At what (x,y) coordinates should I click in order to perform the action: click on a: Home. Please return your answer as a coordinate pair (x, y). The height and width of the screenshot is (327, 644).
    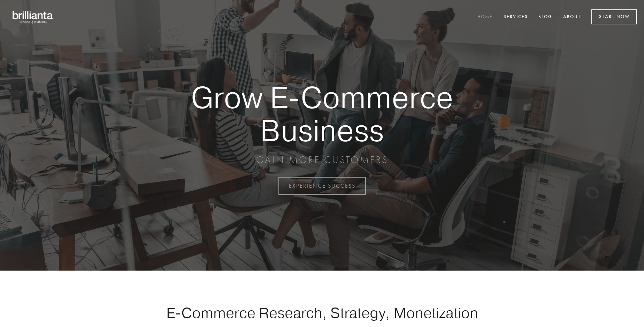
    Looking at the image, I should click on (485, 17).